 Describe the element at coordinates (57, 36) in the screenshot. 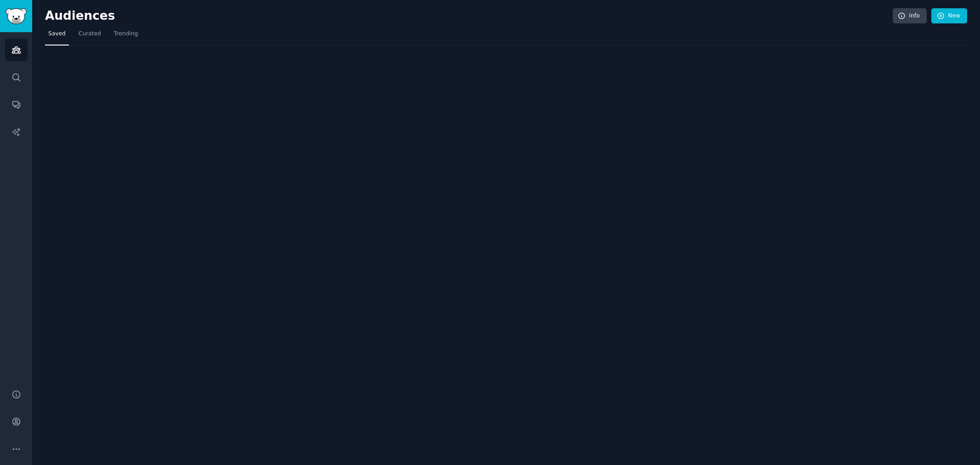

I see `a: Saved` at that location.